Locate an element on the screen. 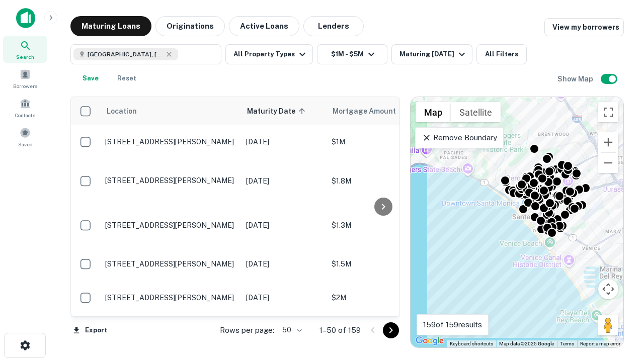  a: Contacts is located at coordinates (25, 107).